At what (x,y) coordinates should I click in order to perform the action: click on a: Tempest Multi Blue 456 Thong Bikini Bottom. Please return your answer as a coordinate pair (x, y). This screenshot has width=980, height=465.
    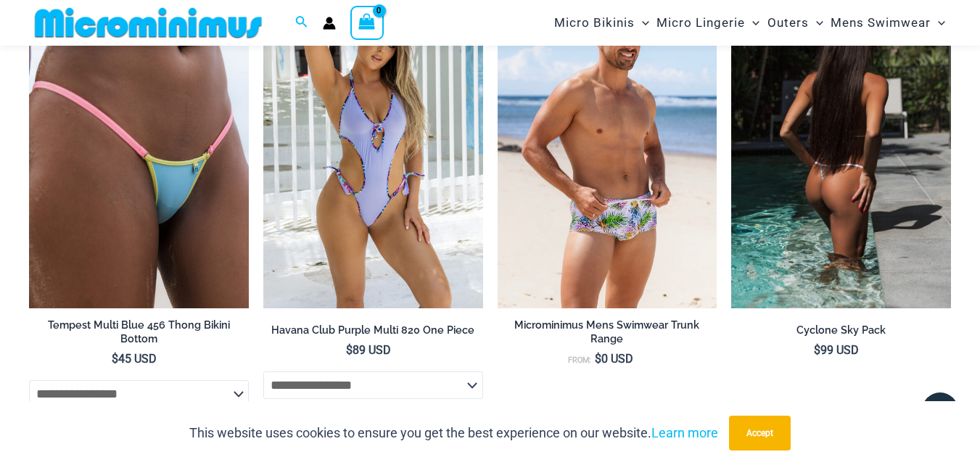
    Looking at the image, I should click on (139, 335).